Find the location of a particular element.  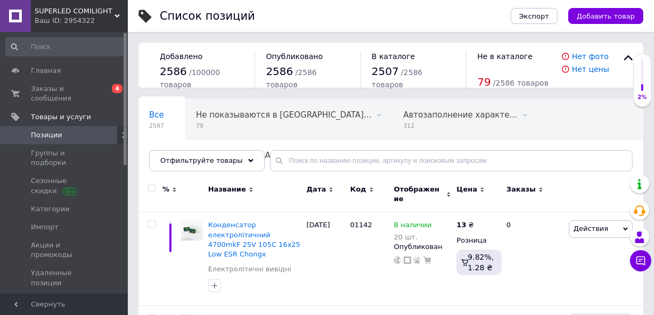

span: В каталоге is located at coordinates (393, 56).